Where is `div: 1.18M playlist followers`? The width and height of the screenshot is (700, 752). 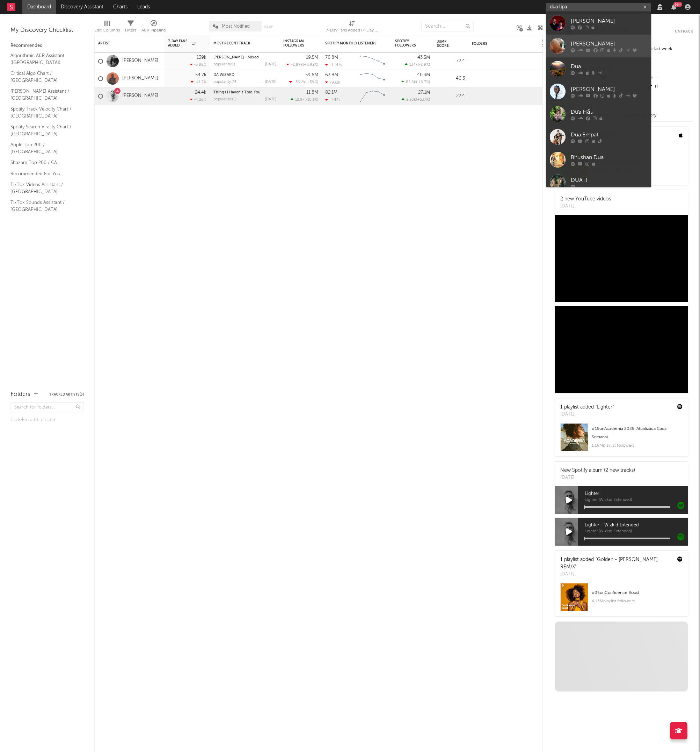
div: 1.18M playlist followers is located at coordinates (637, 445).